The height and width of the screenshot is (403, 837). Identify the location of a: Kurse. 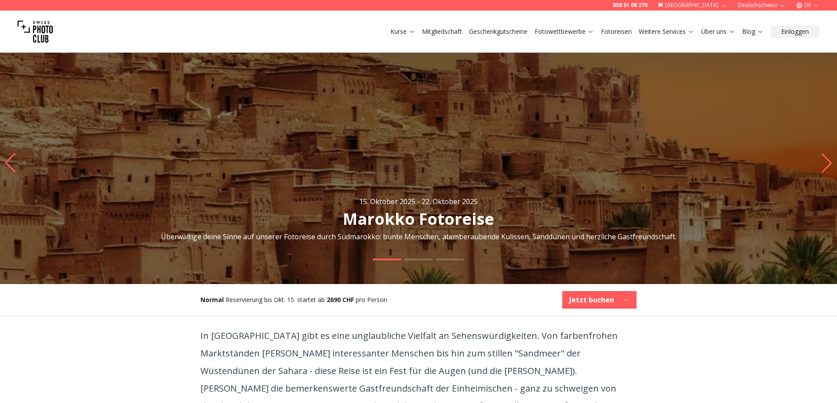
(403, 32).